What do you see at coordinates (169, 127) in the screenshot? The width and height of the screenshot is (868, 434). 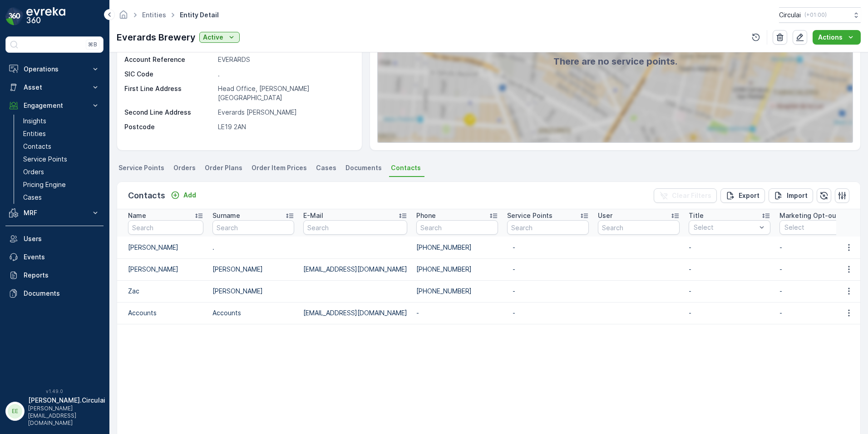 I see `p: Postcode` at bounding box center [169, 127].